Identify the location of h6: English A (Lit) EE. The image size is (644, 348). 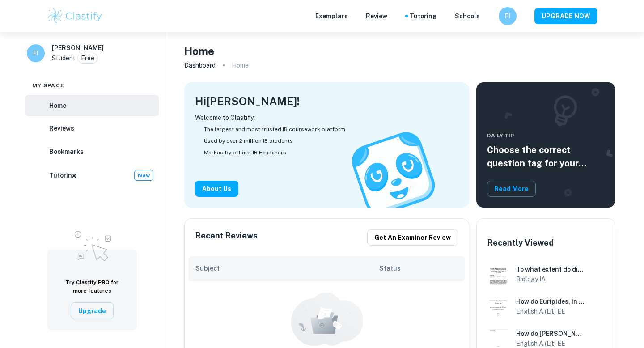
(550, 311).